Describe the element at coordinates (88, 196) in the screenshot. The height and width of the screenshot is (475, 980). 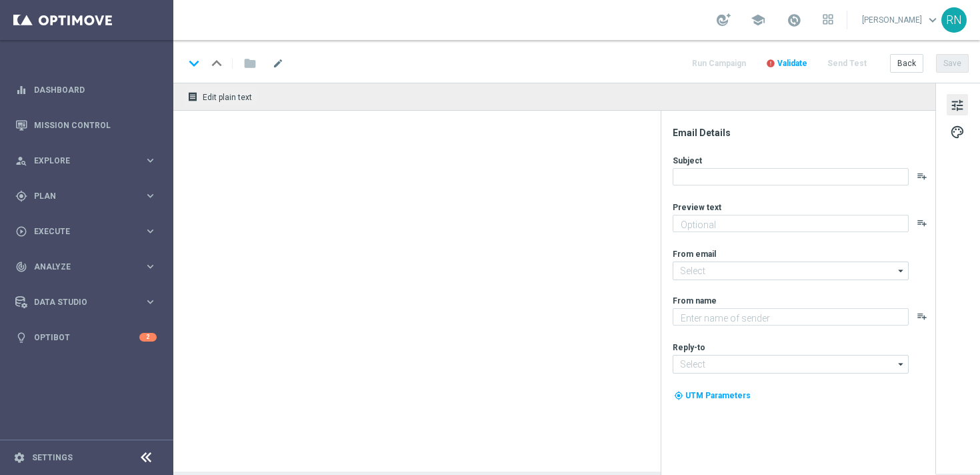
I see `span: Plan` at that location.